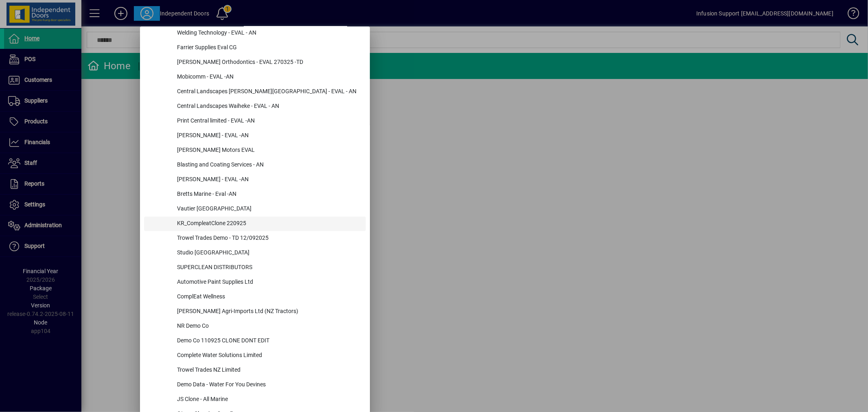  What do you see at coordinates (255, 195) in the screenshot?
I see `button: Bretts Marine - Eval -AN` at bounding box center [255, 195].